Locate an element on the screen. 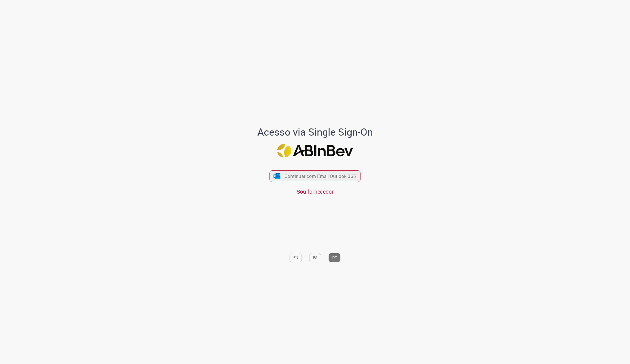 The width and height of the screenshot is (630, 364). img: ícone Azure/Microsoft 360 is located at coordinates (277, 176).